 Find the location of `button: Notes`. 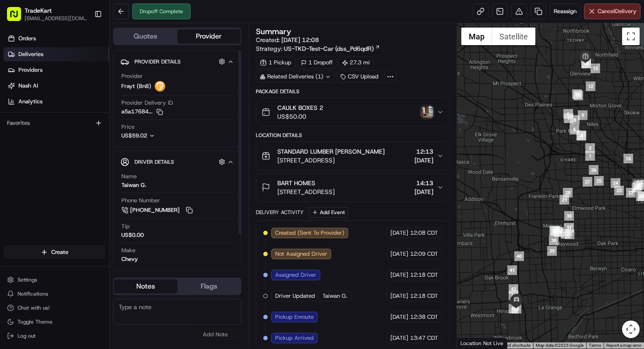

button: Notes is located at coordinates (145, 287).